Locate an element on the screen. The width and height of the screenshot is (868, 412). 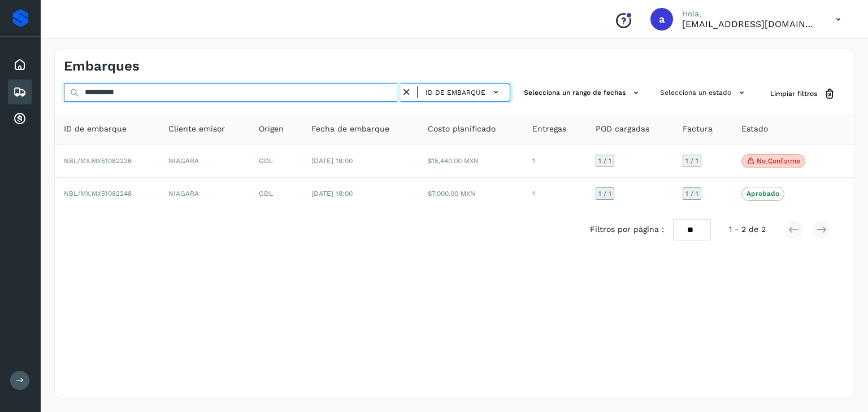
span: Fecha de embarque is located at coordinates (350, 129).